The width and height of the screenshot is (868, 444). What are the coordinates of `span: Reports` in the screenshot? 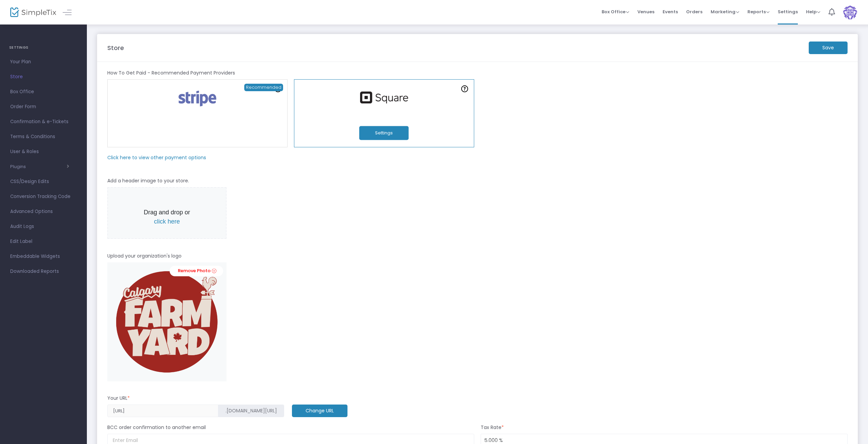 It's located at (758, 12).